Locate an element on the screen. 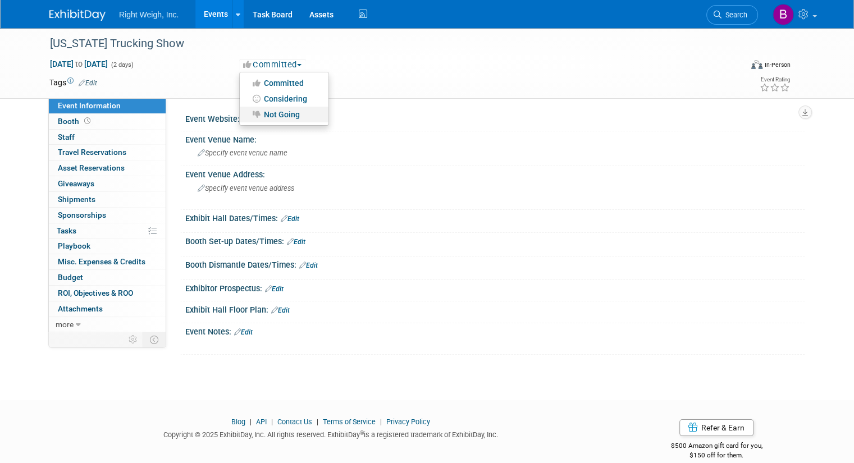 The width and height of the screenshot is (854, 463). div: Event Notes: is located at coordinates (495, 331).